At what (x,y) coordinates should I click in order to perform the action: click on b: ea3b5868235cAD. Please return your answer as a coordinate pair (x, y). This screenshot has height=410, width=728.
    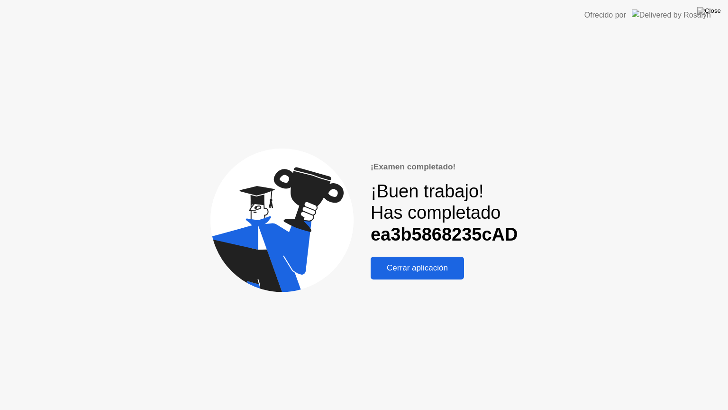
    Looking at the image, I should click on (444, 234).